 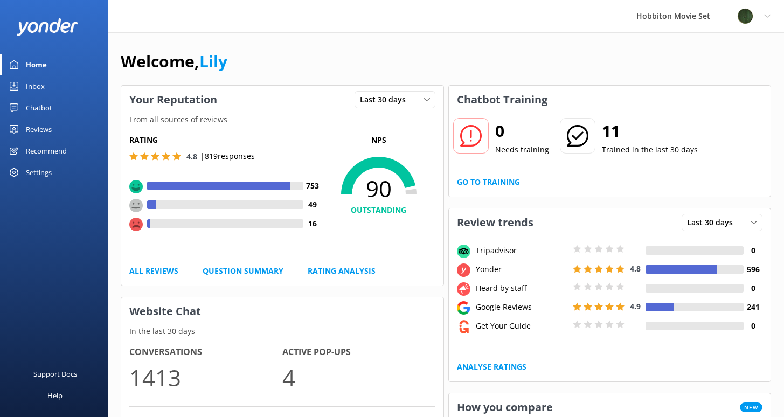 I want to click on p: NPS, so click(x=379, y=140).